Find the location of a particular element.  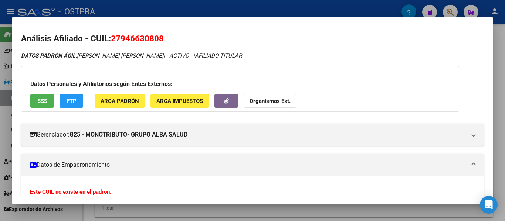

h3: Datos Personales y Afiliatorios según Entes Externos: is located at coordinates (240, 84).